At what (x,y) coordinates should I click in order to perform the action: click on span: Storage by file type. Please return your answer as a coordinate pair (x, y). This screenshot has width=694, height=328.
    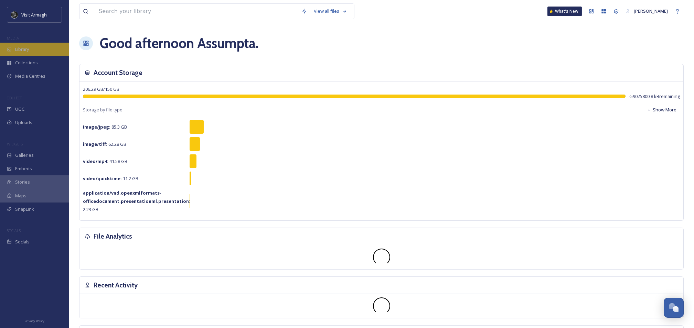
    Looking at the image, I should click on (103, 110).